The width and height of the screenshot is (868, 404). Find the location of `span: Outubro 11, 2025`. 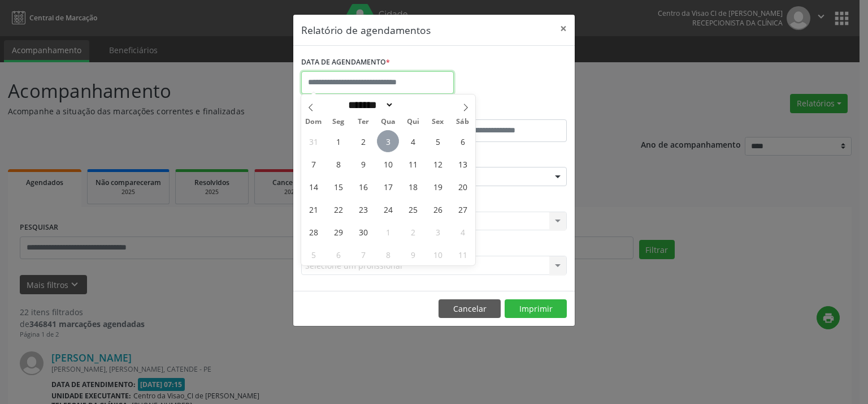

span: Outubro 11, 2025 is located at coordinates (462, 254).